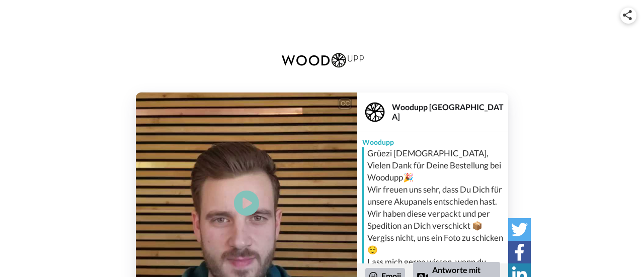 This screenshot has width=644, height=277. What do you see at coordinates (322, 59) in the screenshot?
I see `img: WoodUpp logo` at bounding box center [322, 59].